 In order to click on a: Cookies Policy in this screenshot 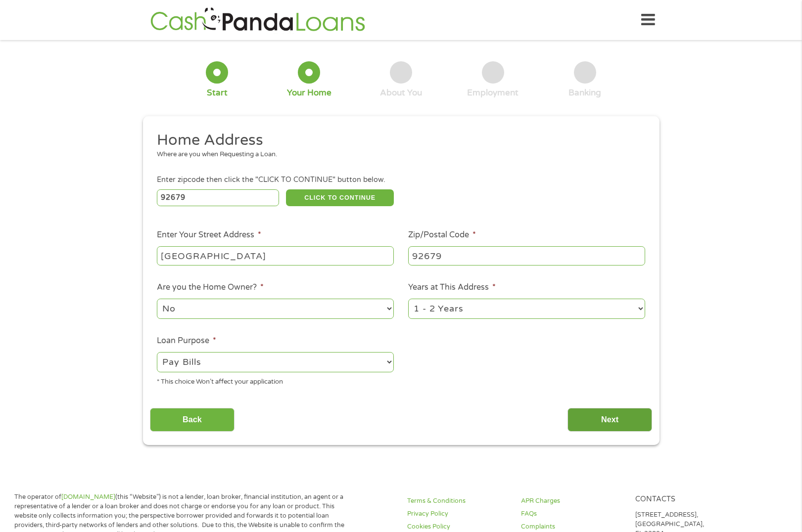, I will do `click(458, 526)`.